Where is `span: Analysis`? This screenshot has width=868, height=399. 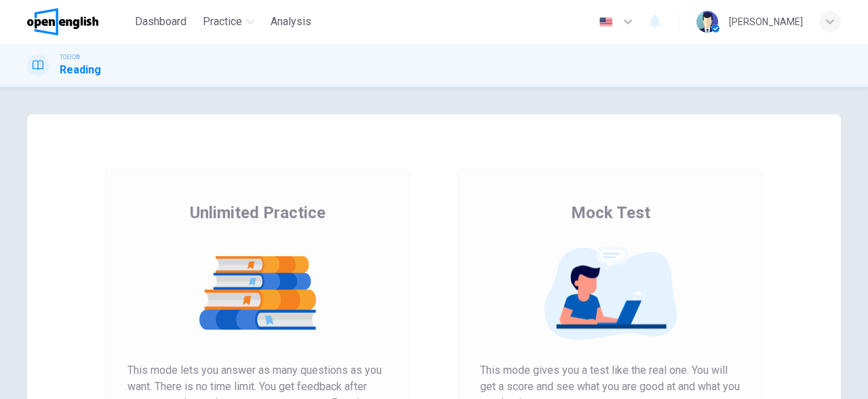 span: Analysis is located at coordinates (291, 22).